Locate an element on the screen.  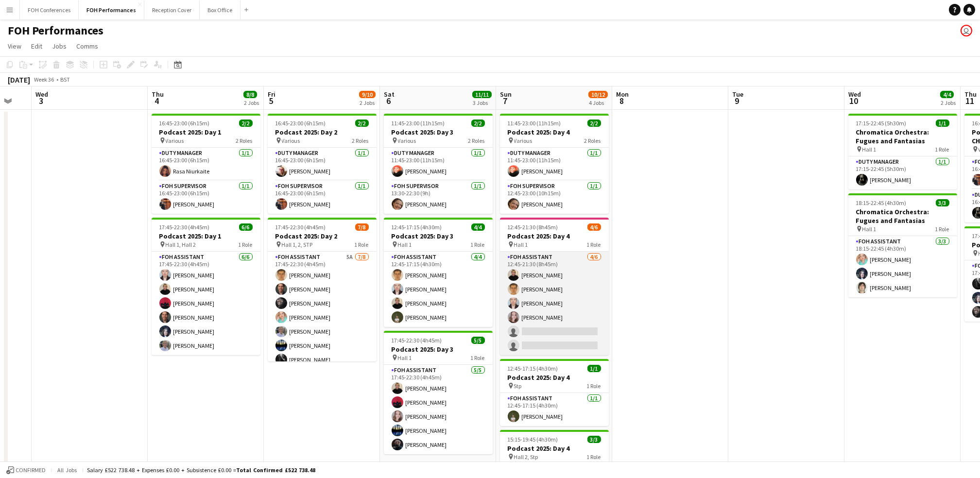
span: 11 is located at coordinates (970, 100).